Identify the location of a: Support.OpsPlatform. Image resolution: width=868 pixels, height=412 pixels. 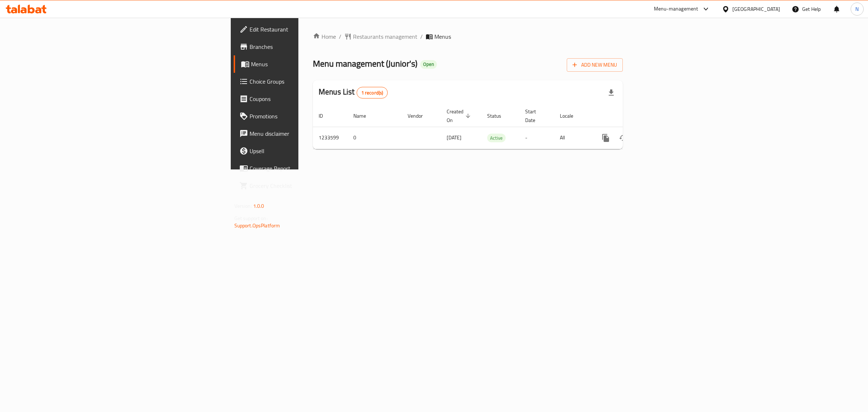
(258, 225).